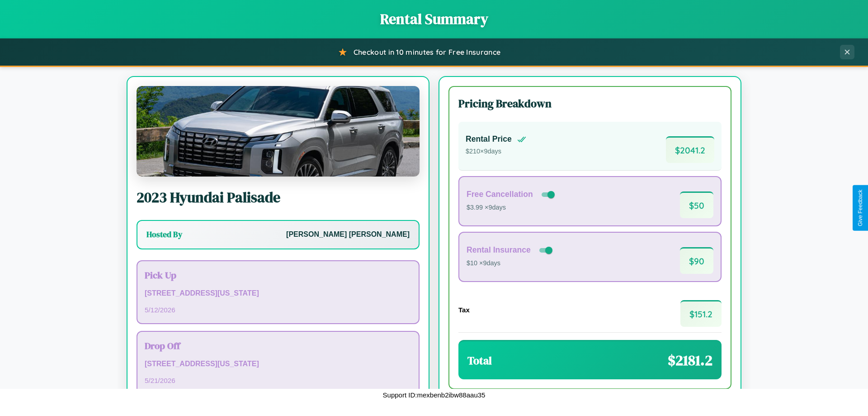  I want to click on span: Checkout in 10 minutes for Free Insurance, so click(426, 52).